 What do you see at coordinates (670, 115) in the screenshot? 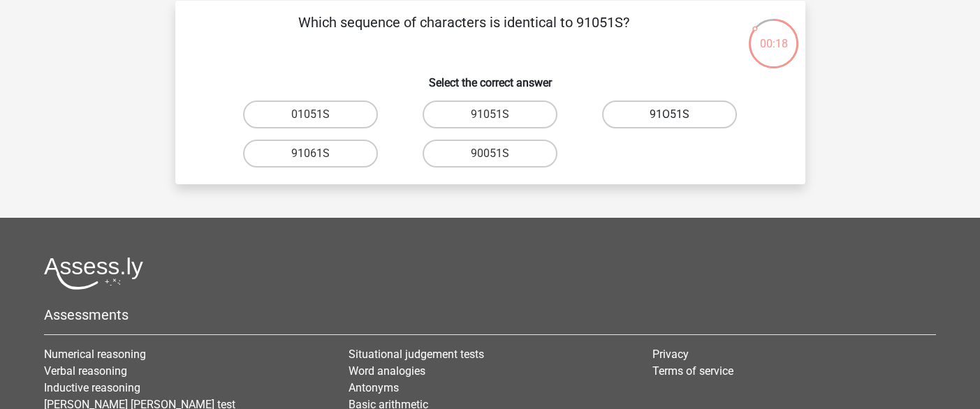
I see `label: 91O51S` at bounding box center [670, 115].